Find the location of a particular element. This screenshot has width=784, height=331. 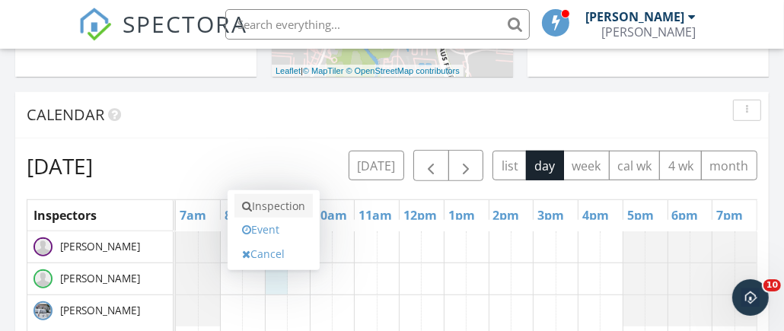

button: Next day is located at coordinates (466, 165).